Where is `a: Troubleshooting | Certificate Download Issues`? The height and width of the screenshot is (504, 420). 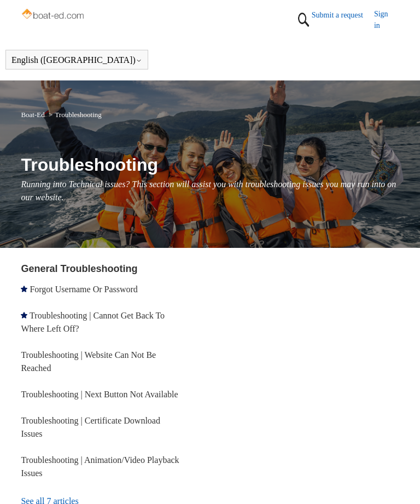
a: Troubleshooting | Certificate Download Issues is located at coordinates (90, 427).